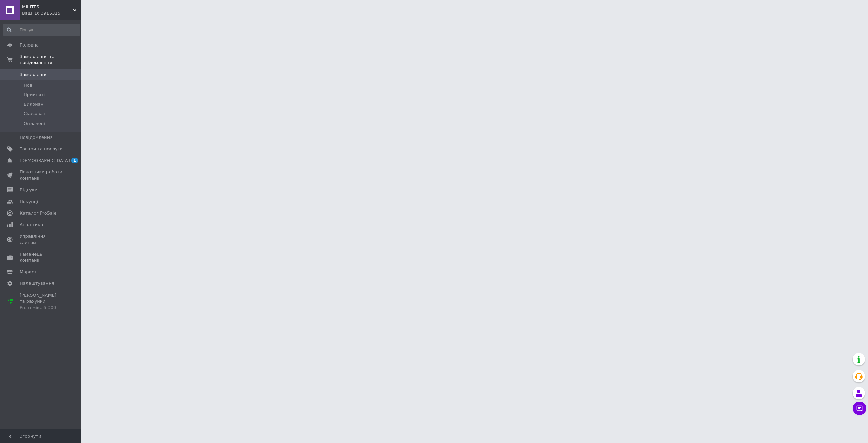 This screenshot has width=868, height=443. What do you see at coordinates (41, 308) in the screenshot?
I see `div: Prom мікс 6 000` at bounding box center [41, 308].